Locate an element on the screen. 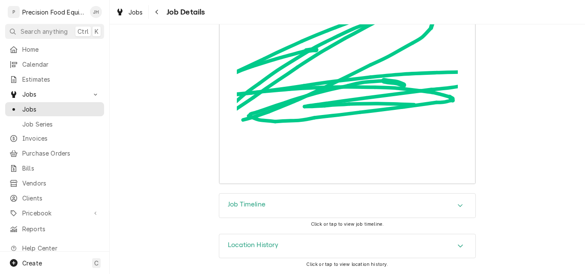 The image size is (585, 274). span: C is located at coordinates (96, 263).